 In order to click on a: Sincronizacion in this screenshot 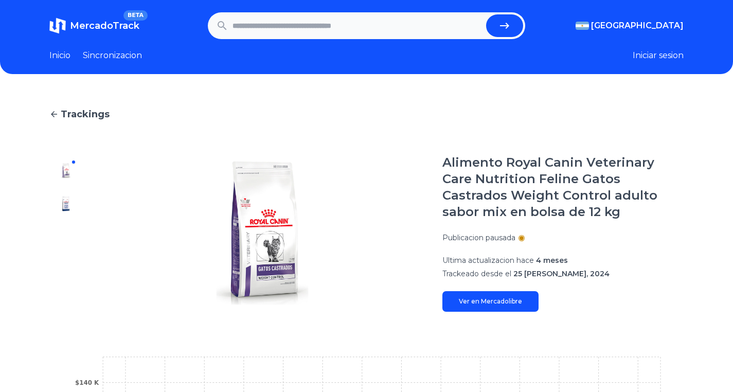, I will do `click(112, 56)`.